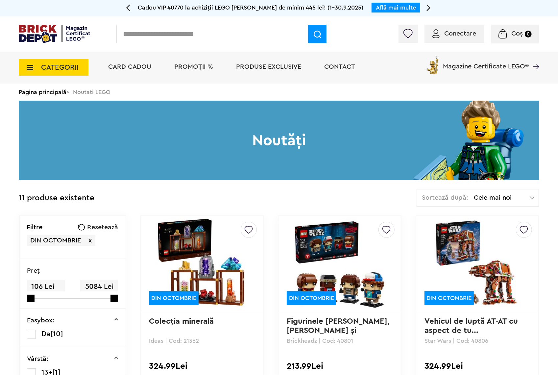  I want to click on a: Pagina principală, so click(43, 92).